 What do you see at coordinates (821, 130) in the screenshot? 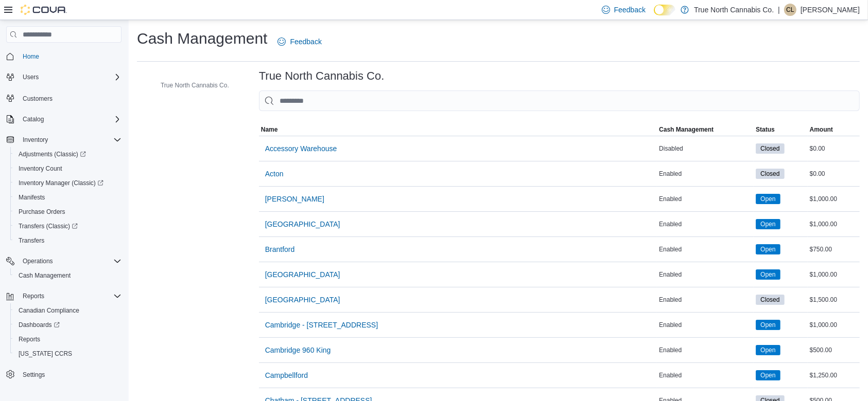
I see `span: Amount` at bounding box center [821, 130].